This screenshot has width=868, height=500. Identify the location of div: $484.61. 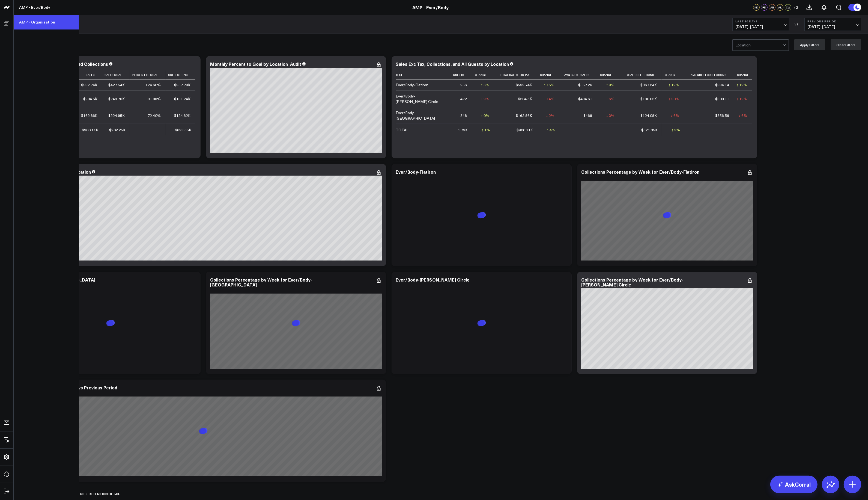
(585, 99).